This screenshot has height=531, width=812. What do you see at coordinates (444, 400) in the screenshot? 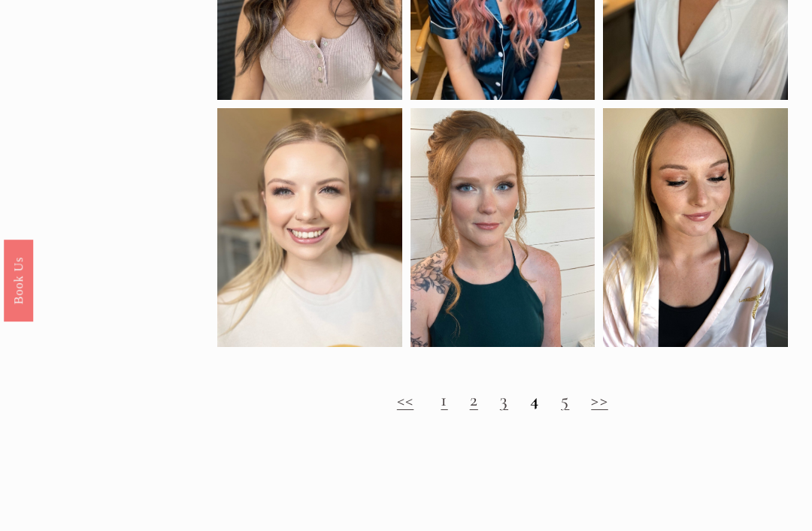
I see `a: 1` at bounding box center [444, 400].